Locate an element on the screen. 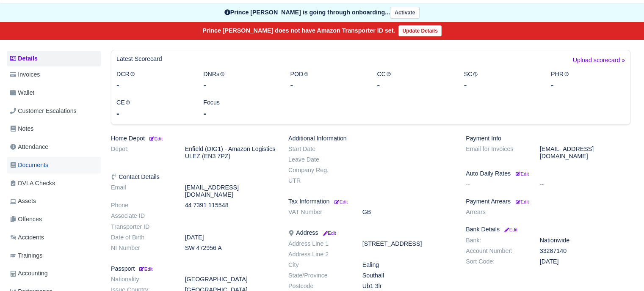 This screenshot has width=644, height=291. h6: Bank Details is located at coordinates (548, 229).